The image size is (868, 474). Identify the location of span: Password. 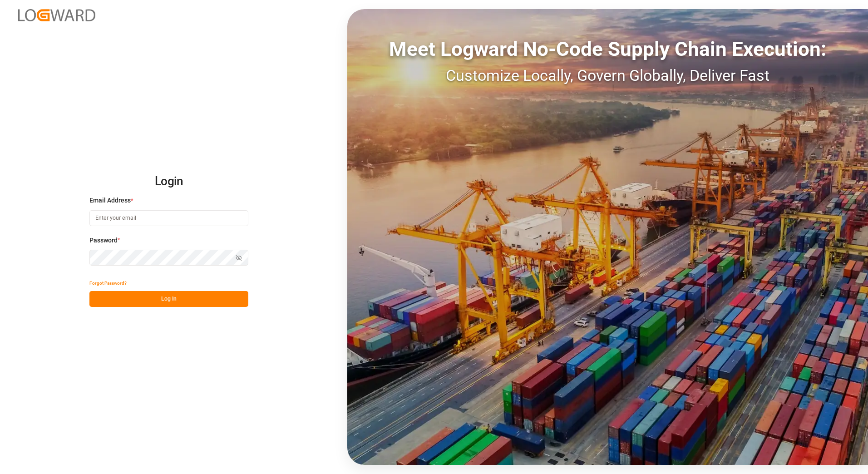
(103, 240).